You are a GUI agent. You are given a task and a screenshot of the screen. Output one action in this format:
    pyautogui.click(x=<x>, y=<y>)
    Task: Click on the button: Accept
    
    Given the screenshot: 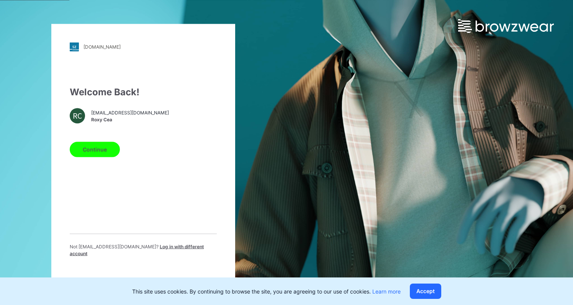 What is the action you would take?
    pyautogui.click(x=425, y=291)
    